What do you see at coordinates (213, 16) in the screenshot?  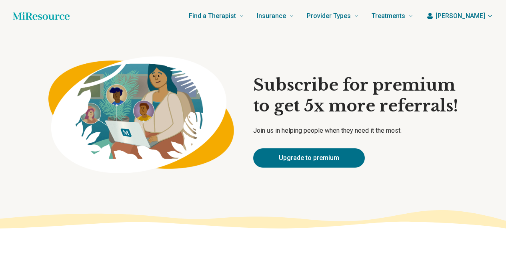 I see `span: Find a Therapist` at bounding box center [213, 16].